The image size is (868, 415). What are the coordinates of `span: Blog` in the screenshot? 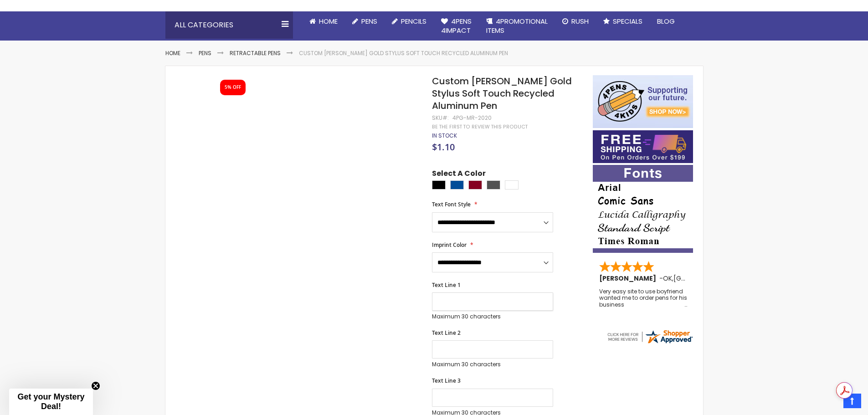 It's located at (665, 21).